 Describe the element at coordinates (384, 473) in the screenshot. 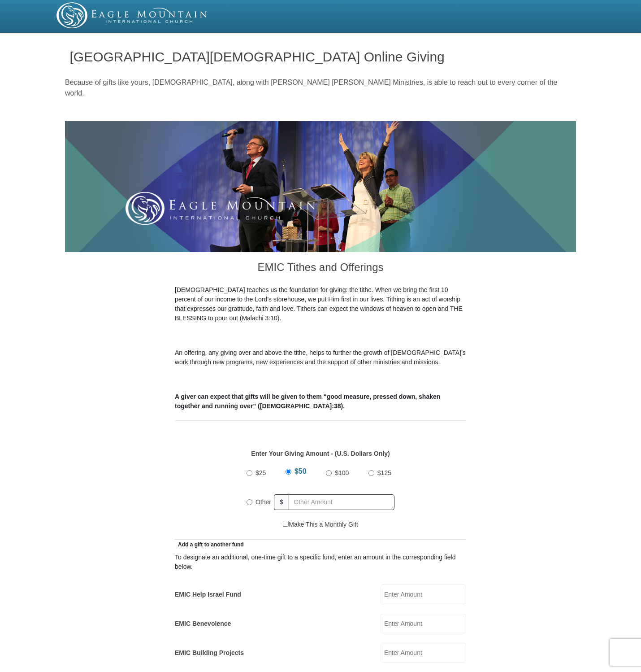

I see `span: $125` at that location.